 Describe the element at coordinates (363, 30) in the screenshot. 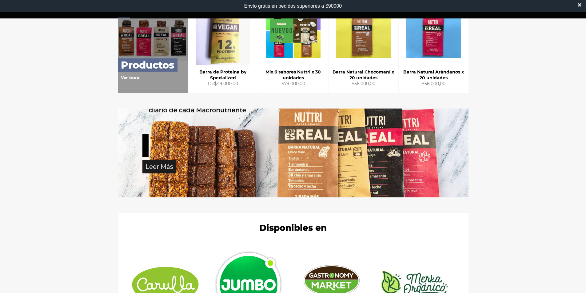

I see `img: Barra Natural Chocomaní x 20 unidades` at that location.